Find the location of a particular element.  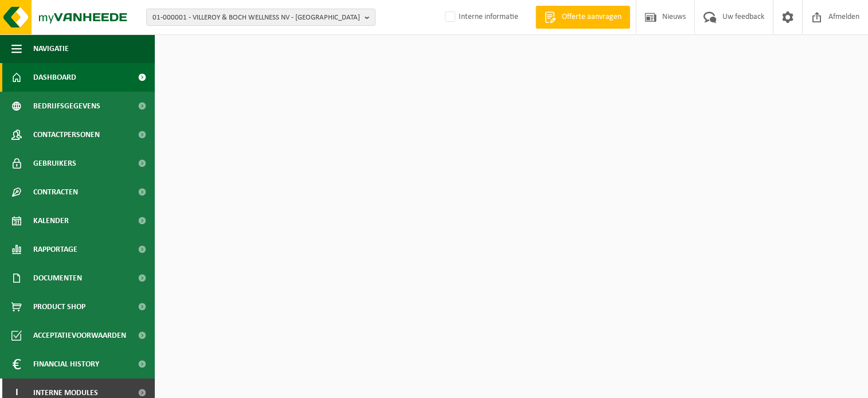

span: Contactpersonen is located at coordinates (66, 135).